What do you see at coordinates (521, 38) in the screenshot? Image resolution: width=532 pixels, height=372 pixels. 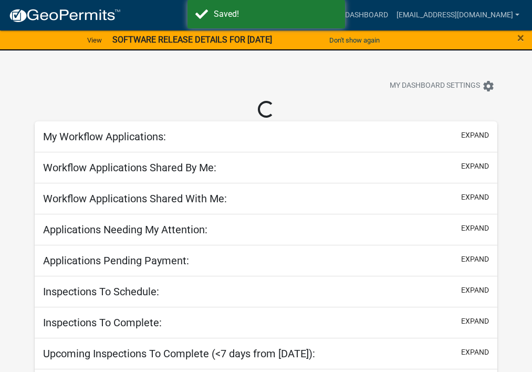 I see `button: Close` at bounding box center [521, 38].